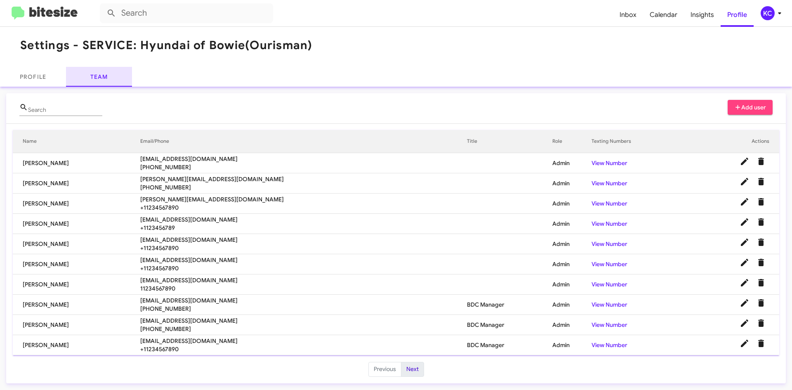 The width and height of the screenshot is (792, 390). Describe the element at coordinates (702, 15) in the screenshot. I see `a: Insights` at that location.